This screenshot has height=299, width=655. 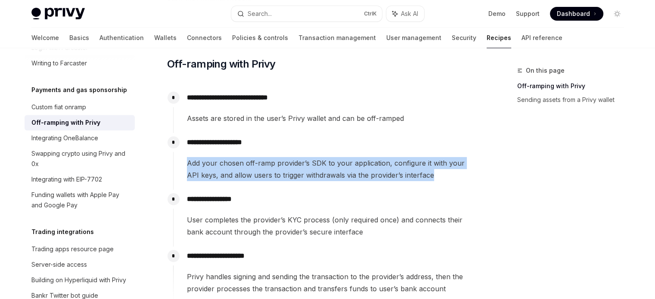 What do you see at coordinates (80, 180) in the screenshot?
I see `a: Integrating with EIP-7702` at bounding box center [80, 180].